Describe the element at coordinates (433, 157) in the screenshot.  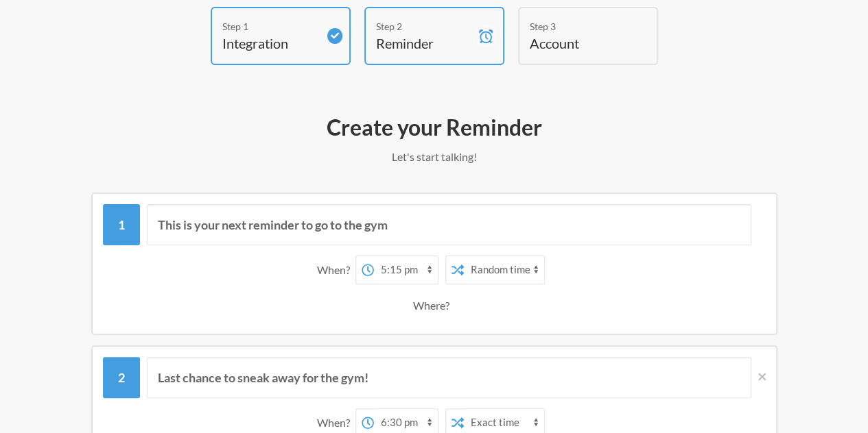
I see `p: Let's start talking!` at that location.